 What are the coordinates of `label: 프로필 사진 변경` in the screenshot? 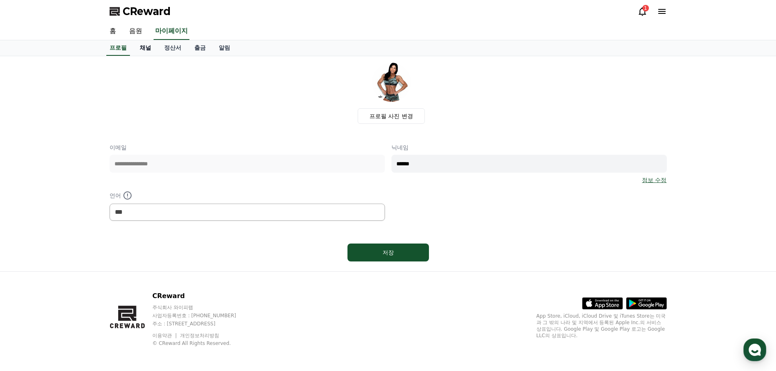 It's located at (391, 116).